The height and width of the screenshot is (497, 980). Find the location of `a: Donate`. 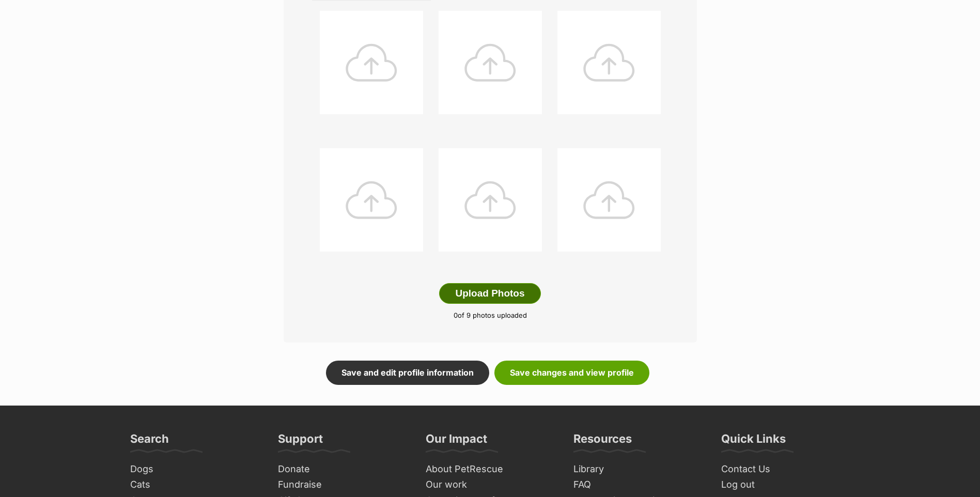

a: Donate is located at coordinates (342, 469).